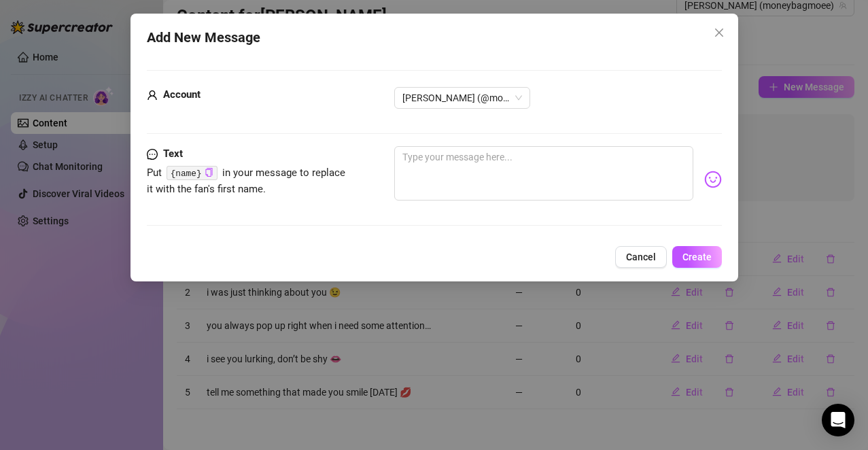 This screenshot has width=868, height=450. I want to click on span: message, so click(152, 154).